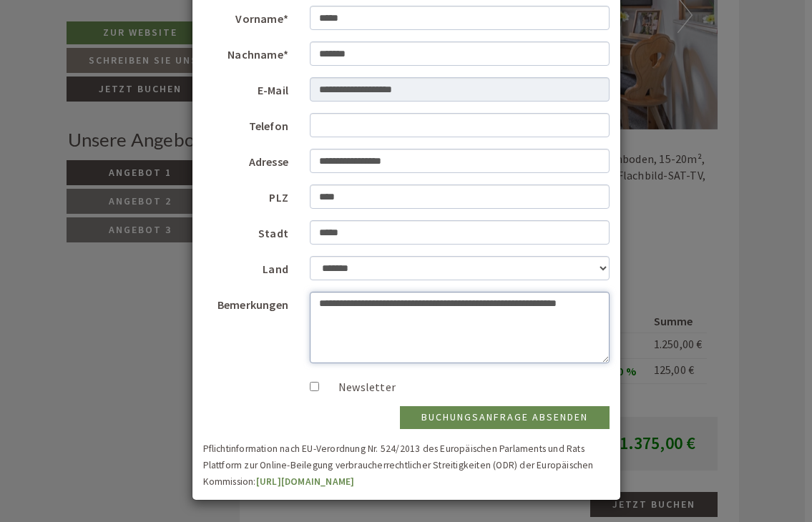 This screenshot has height=522, width=812. What do you see at coordinates (246, 159) in the screenshot?
I see `label: Adresse` at bounding box center [246, 159].